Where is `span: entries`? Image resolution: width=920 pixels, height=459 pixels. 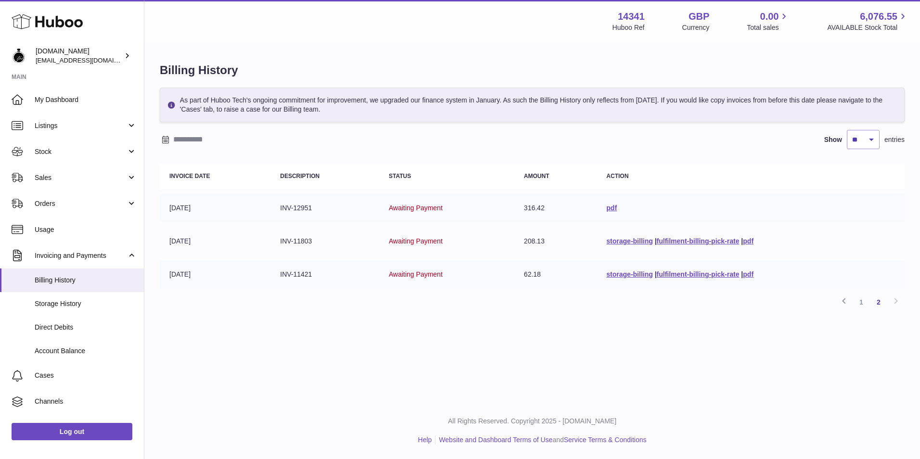
span: entries is located at coordinates (894, 140).